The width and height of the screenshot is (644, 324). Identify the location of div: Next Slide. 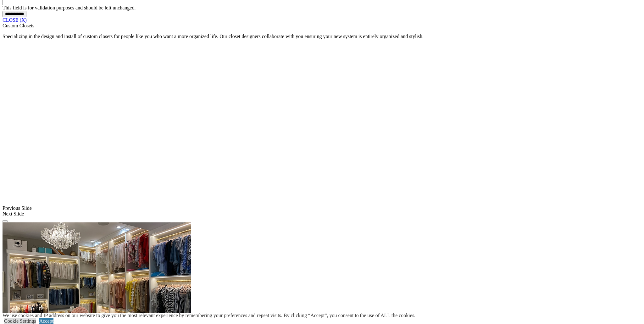
(322, 214).